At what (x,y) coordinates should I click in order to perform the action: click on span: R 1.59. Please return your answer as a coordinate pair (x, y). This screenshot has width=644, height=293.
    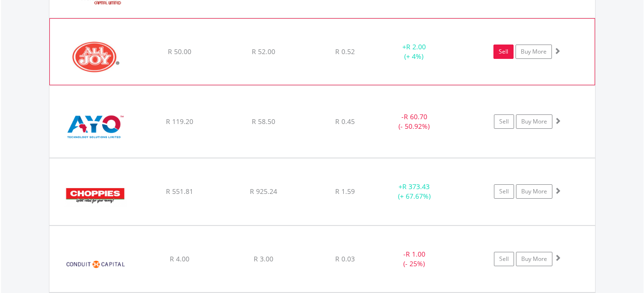
    Looking at the image, I should click on (344, 191).